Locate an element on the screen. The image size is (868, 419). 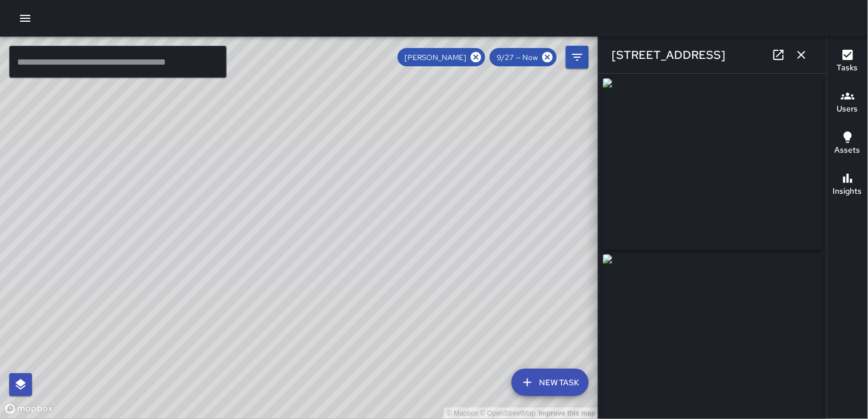
button: Tasks is located at coordinates (848, 62).